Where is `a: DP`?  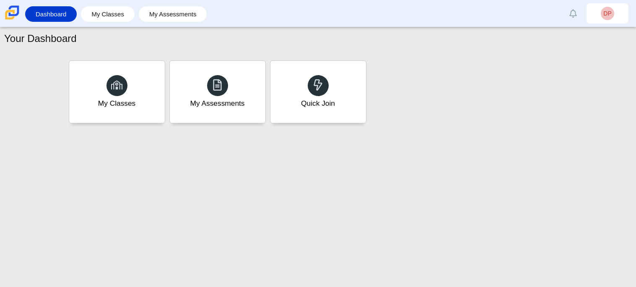
a: DP is located at coordinates (608, 13).